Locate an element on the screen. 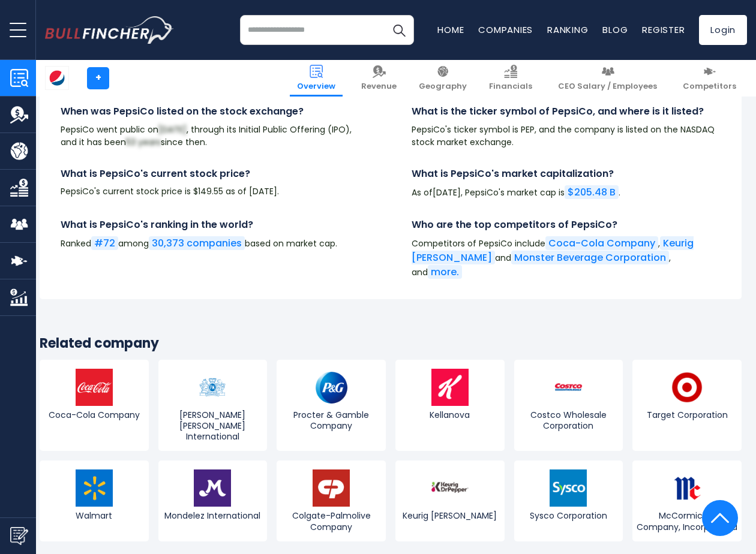 This screenshot has width=756, height=554. span: Competitors is located at coordinates (709, 87).